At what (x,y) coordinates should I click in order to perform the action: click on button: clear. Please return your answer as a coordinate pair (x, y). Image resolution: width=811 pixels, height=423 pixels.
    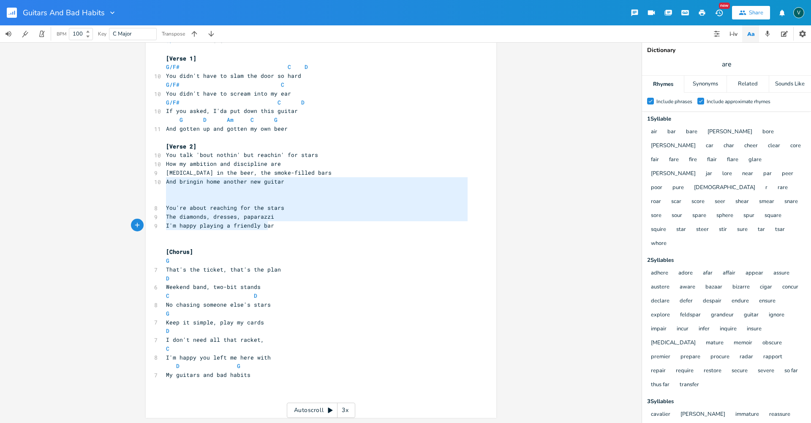
    Looking at the image, I should click on (774, 146).